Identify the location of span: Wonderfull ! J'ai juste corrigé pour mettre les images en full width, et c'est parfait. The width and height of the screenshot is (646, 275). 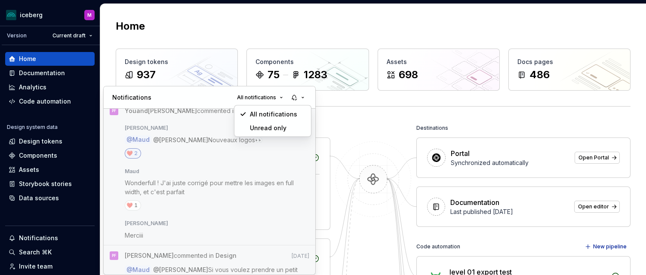
(210, 187).